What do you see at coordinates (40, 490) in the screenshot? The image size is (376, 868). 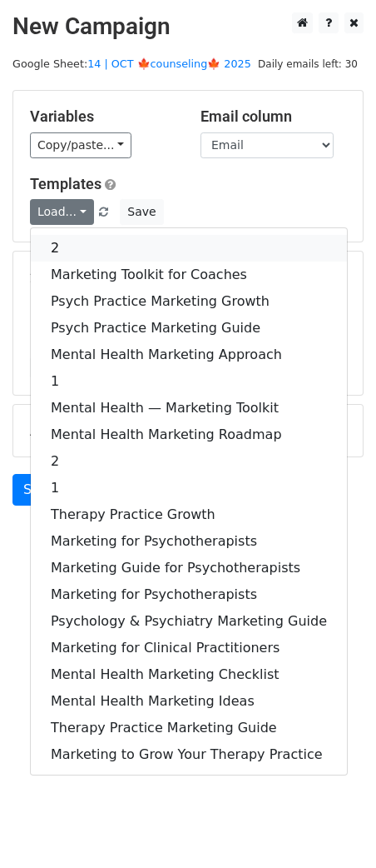 I see `a: Send` at bounding box center [40, 490].